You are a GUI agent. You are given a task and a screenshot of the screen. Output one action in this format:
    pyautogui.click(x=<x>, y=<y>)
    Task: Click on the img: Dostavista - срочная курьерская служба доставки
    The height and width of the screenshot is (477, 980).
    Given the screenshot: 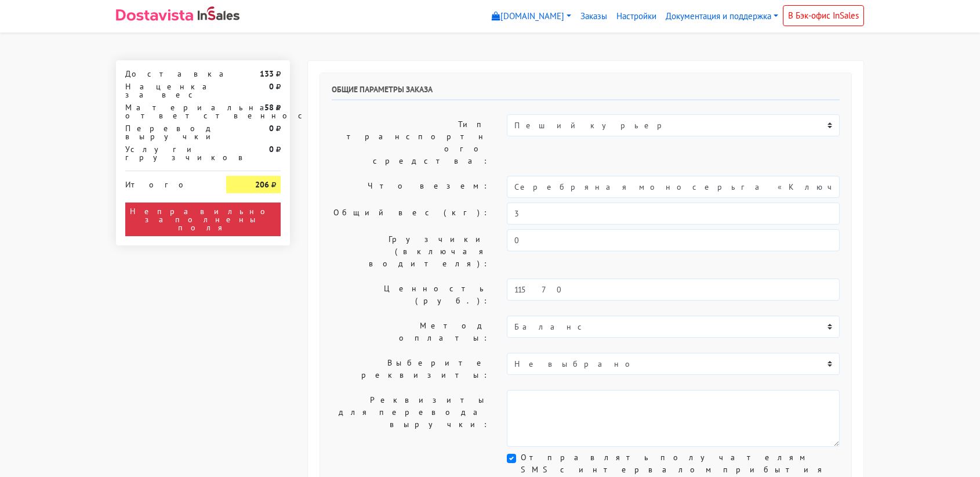 What is the action you would take?
    pyautogui.click(x=154, y=15)
    